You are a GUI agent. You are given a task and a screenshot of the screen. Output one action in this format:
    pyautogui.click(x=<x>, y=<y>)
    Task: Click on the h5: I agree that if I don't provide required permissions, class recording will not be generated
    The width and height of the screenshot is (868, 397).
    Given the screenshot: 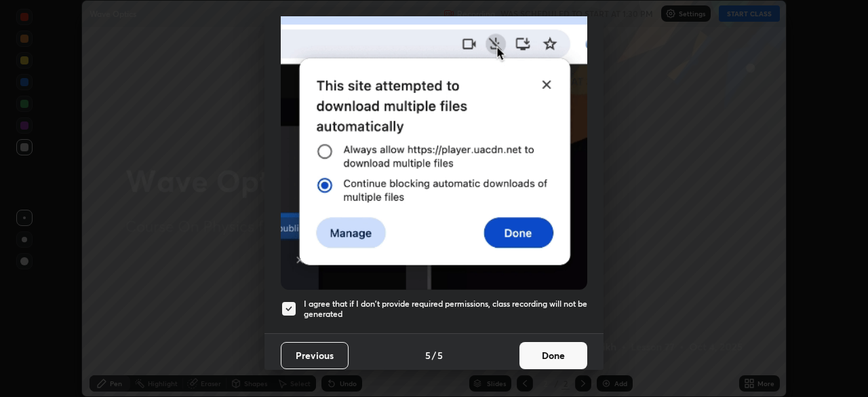 What is the action you would take?
    pyautogui.click(x=446, y=309)
    